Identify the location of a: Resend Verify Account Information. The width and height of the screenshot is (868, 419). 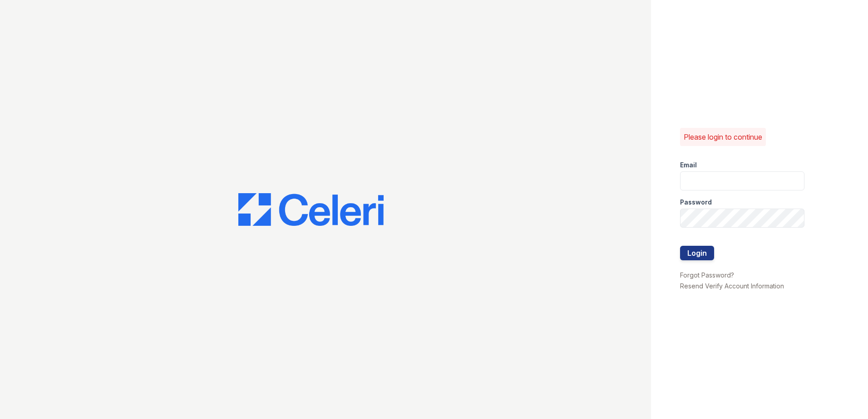
(731, 286).